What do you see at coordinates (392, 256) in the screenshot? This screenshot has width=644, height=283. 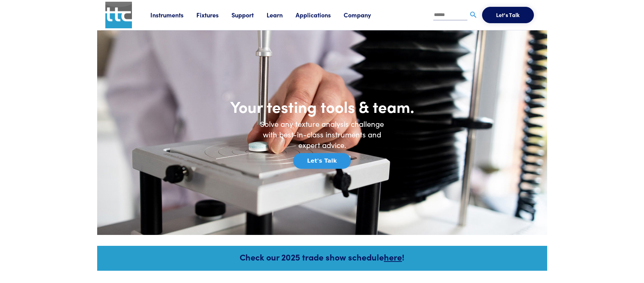 I see `a: here` at bounding box center [392, 256].